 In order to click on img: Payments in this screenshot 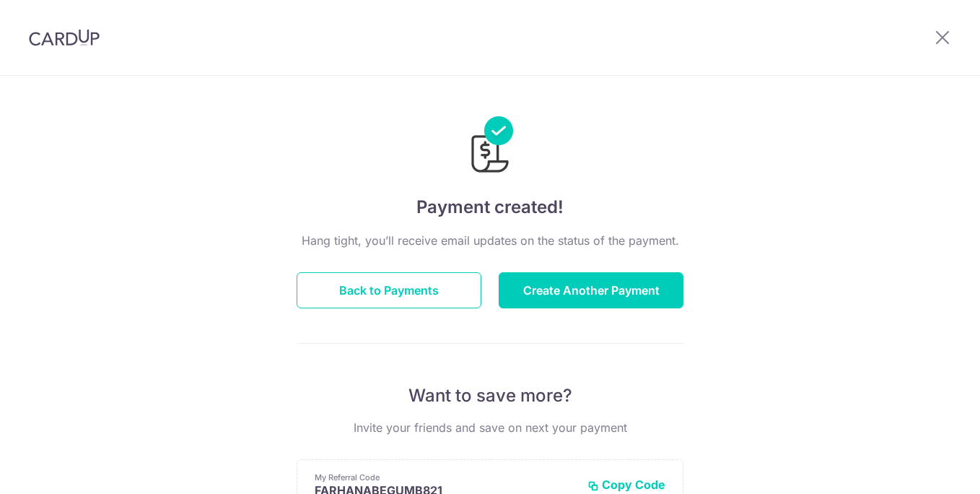, I will do `click(490, 146)`.